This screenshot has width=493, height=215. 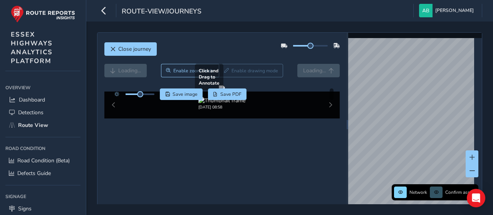 I want to click on button: Save, so click(x=181, y=94).